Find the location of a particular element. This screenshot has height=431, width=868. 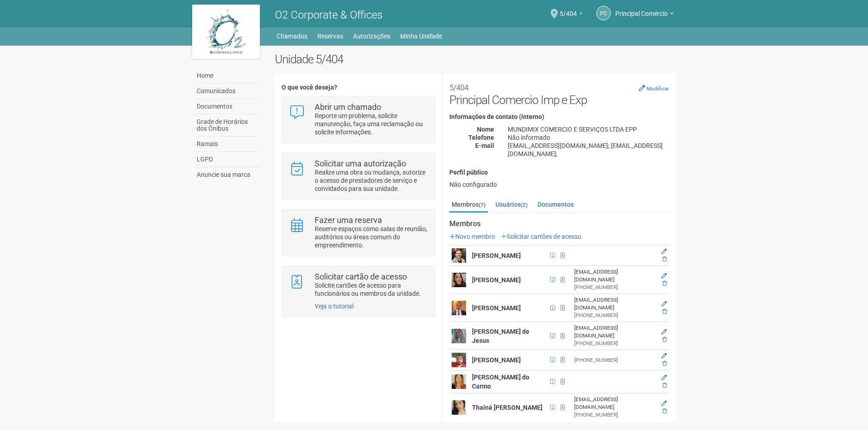

a: Home is located at coordinates (228, 76).